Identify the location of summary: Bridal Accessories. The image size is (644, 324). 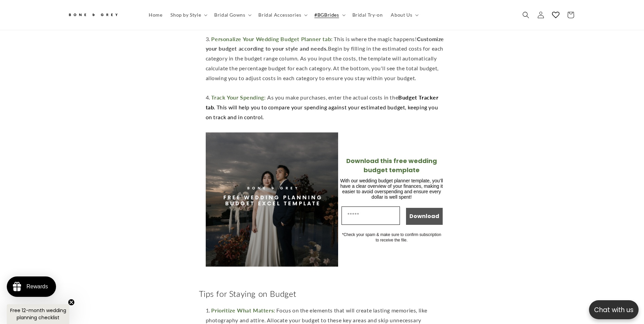
(282, 15).